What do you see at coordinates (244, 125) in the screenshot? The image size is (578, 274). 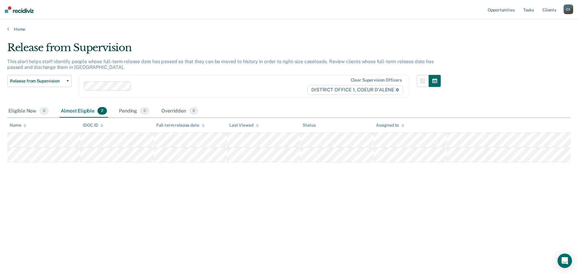 I see `div: Last Viewed` at bounding box center [244, 125].